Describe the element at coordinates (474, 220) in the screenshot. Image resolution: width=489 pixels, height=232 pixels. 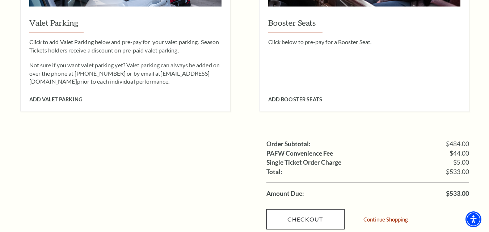
I see `div: Accessibility Menu` at that location.